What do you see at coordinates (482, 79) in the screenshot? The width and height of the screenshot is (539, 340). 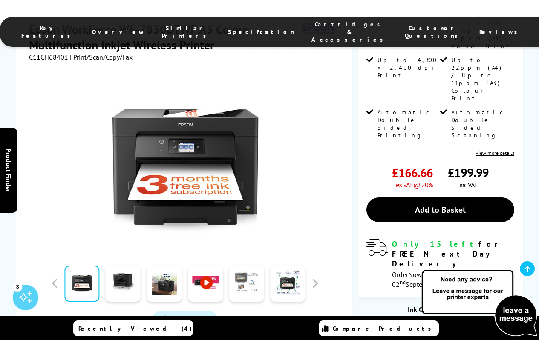 I see `span: Up to 22ppm (A4) / Up to 11ppm (A3) Colour Print` at bounding box center [482, 79].